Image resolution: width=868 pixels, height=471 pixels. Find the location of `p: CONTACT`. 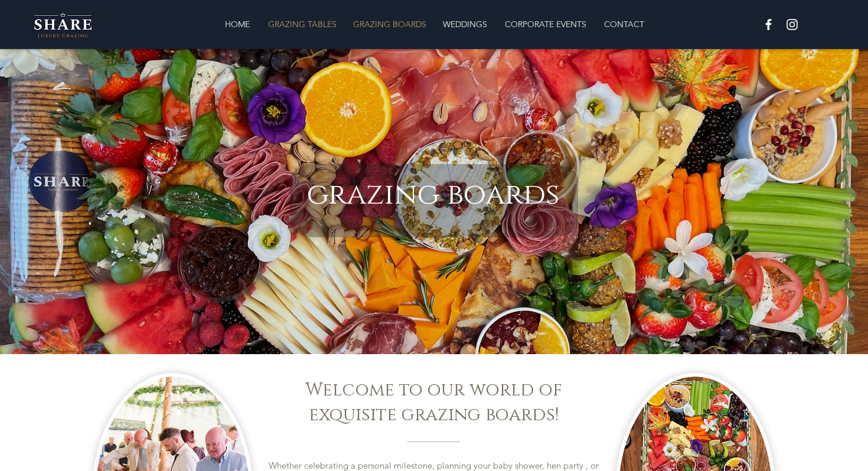

p: CONTACT is located at coordinates (624, 24).